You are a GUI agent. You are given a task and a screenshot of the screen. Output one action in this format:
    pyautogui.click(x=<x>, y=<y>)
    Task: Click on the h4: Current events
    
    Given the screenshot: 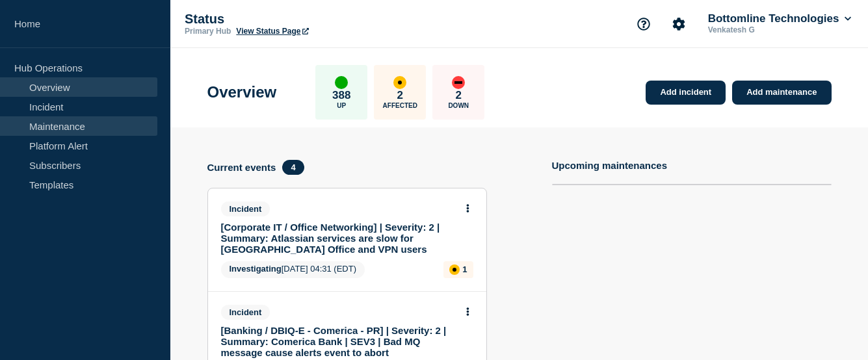 What is the action you would take?
    pyautogui.click(x=242, y=167)
    